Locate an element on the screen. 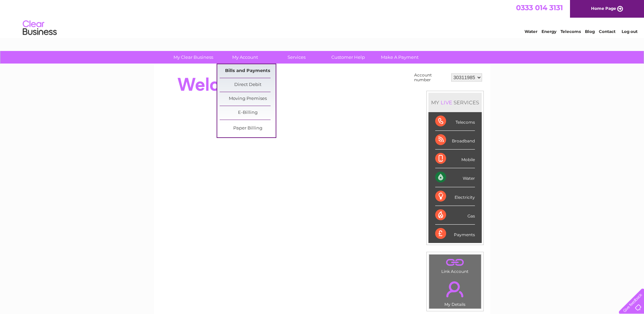  a: Paper Billing is located at coordinates (248, 128).